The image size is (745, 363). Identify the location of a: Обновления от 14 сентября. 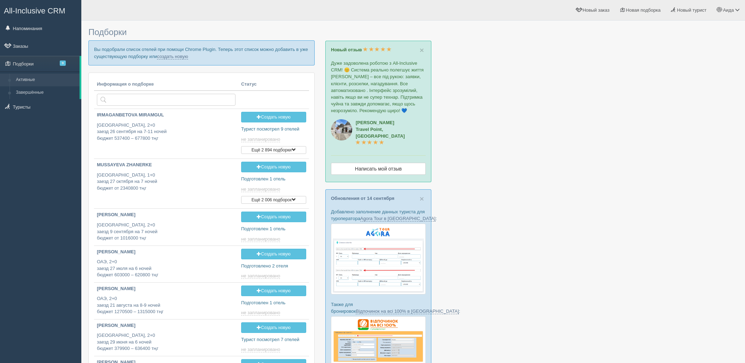
(363, 198).